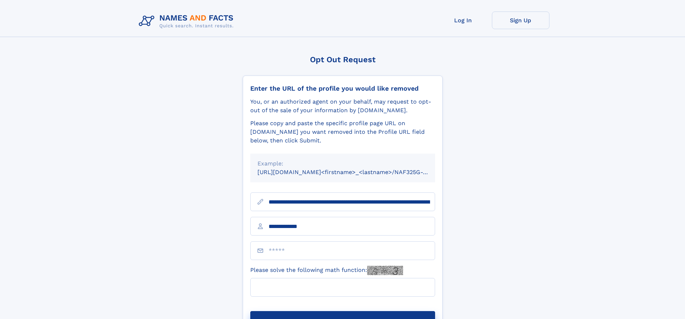 This screenshot has width=685, height=319. I want to click on div: You, or an authorized agent on your behalf, may request to opt-out of the sale of your informatio..., so click(343, 106).